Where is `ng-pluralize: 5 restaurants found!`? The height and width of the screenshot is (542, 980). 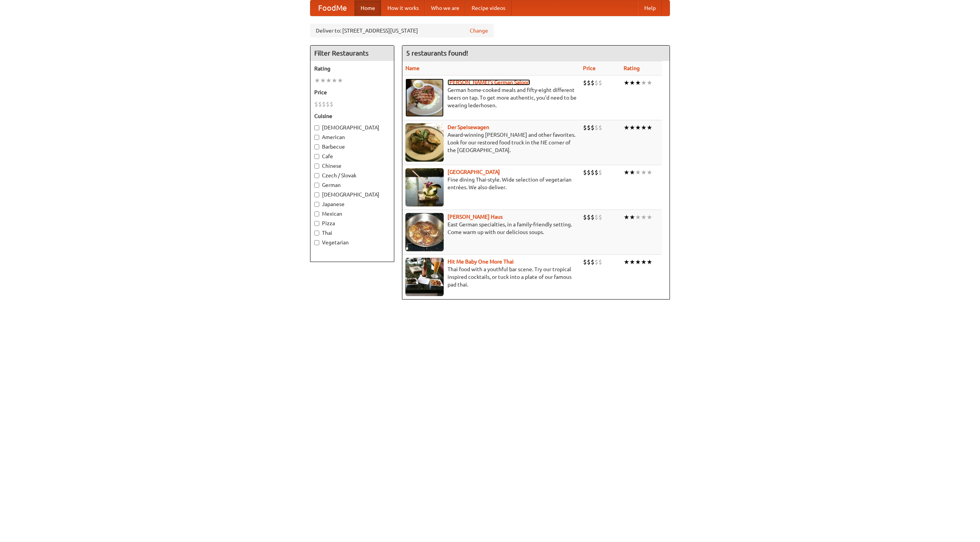 ng-pluralize: 5 restaurants found! is located at coordinates (437, 53).